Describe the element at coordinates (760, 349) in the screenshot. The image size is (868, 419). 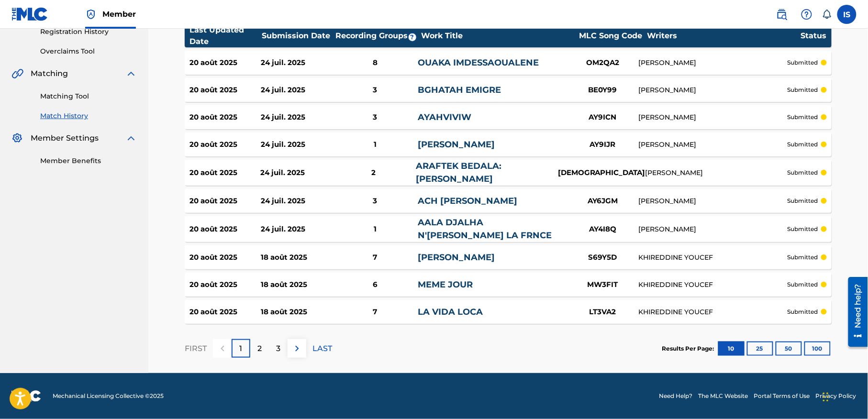
I see `button: 25` at that location.